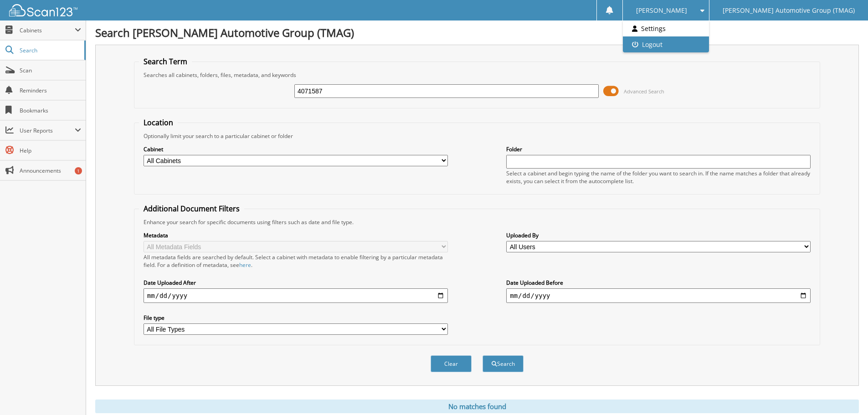 The height and width of the screenshot is (415, 868). I want to click on label: File type, so click(295, 317).